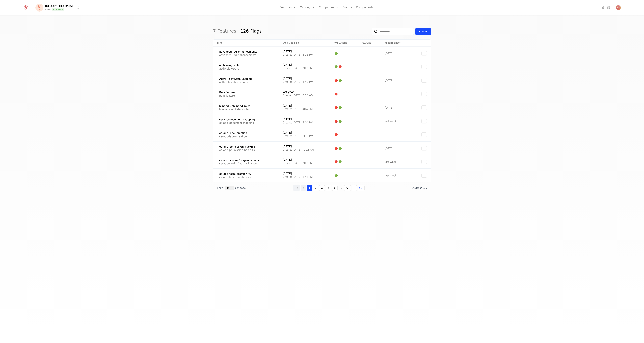  What do you see at coordinates (397, 43) in the screenshot?
I see `th: Recent check` at bounding box center [397, 43].